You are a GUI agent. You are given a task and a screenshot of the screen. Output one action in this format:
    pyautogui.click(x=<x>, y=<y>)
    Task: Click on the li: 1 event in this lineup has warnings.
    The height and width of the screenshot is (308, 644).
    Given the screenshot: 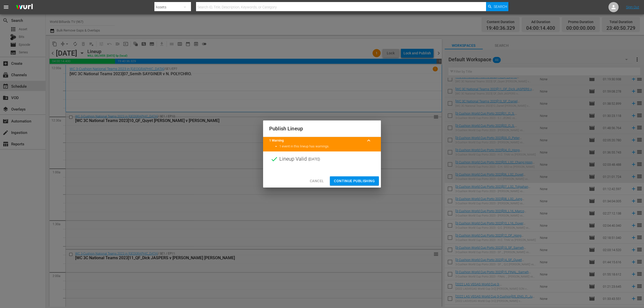 What is the action you would take?
    pyautogui.click(x=327, y=146)
    